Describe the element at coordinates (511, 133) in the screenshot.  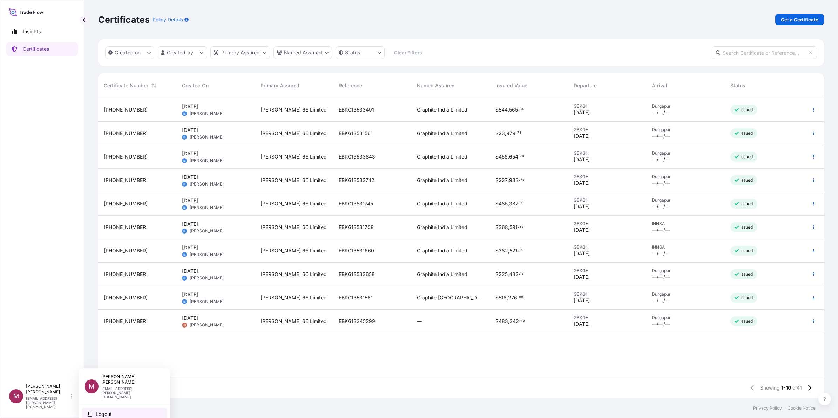
I see `span: 979` at that location.